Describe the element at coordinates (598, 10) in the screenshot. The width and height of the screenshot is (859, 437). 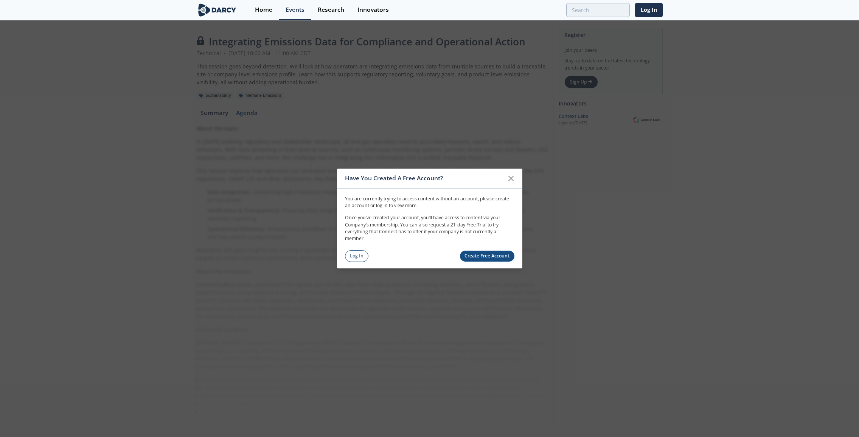
I see `input: Advanced Search` at that location.